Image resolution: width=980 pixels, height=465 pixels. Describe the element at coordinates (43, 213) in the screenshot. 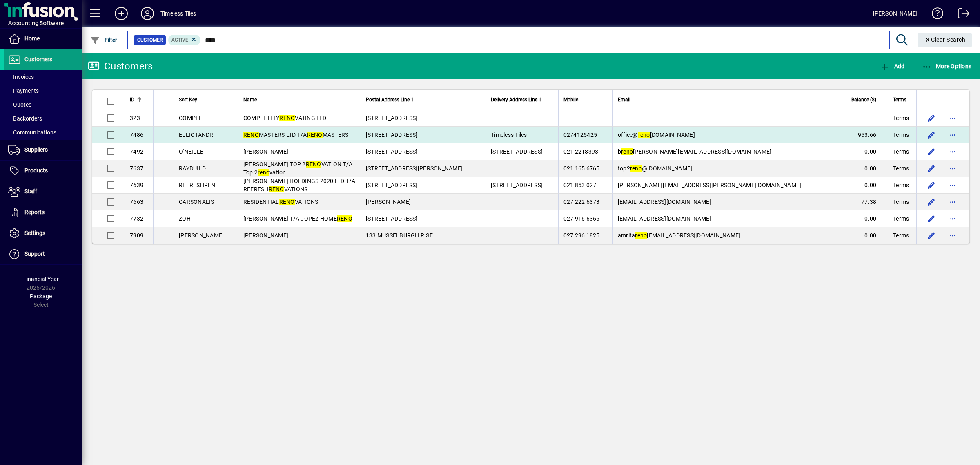

I see `a: Reports` at that location.